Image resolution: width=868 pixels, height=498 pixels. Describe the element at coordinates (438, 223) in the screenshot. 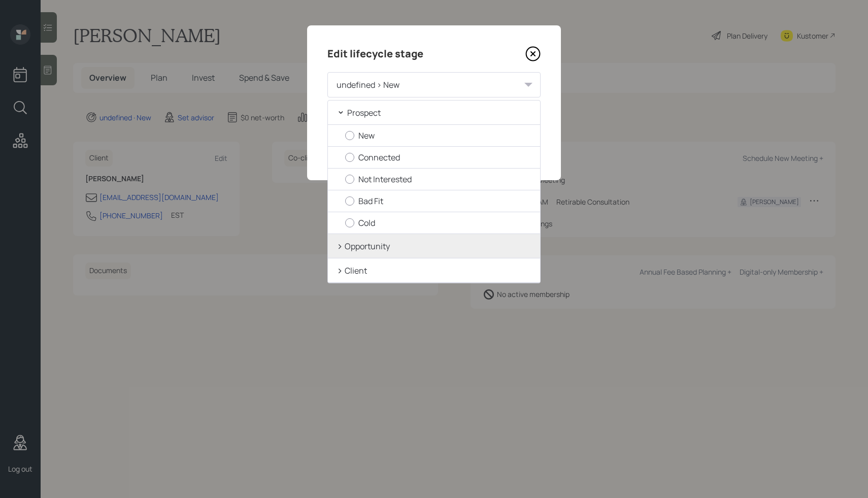

I see `label: Cold` at that location.